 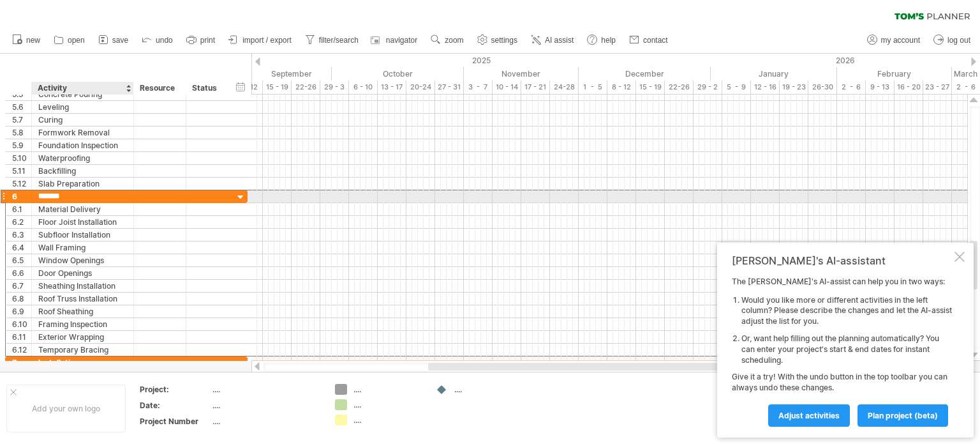 I want to click on div: Project Number, so click(x=175, y=421).